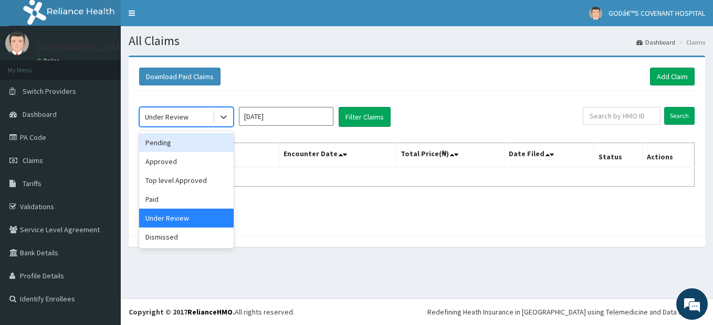 The height and width of the screenshot is (325, 713). Describe the element at coordinates (667, 155) in the screenshot. I see `th: Actions` at that location.